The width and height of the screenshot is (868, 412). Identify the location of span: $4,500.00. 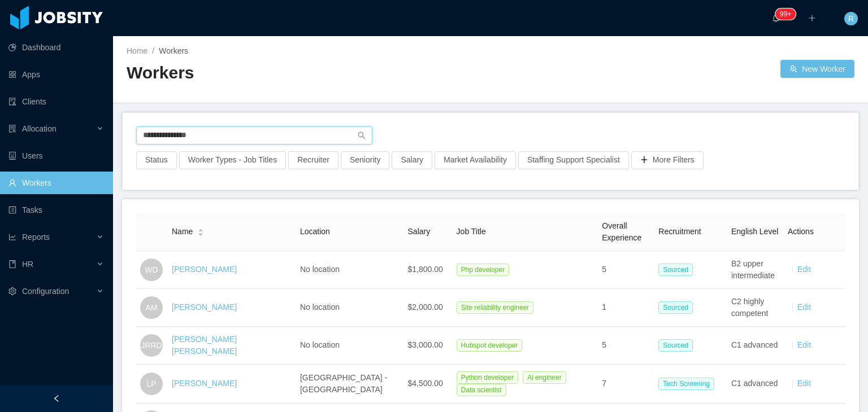
(426, 383).